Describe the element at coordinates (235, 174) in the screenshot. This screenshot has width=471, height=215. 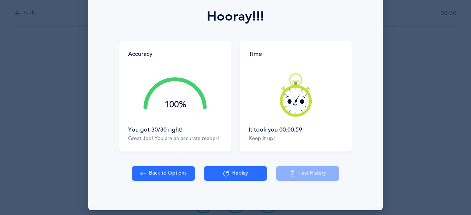
I see `button: Replay` at that location.